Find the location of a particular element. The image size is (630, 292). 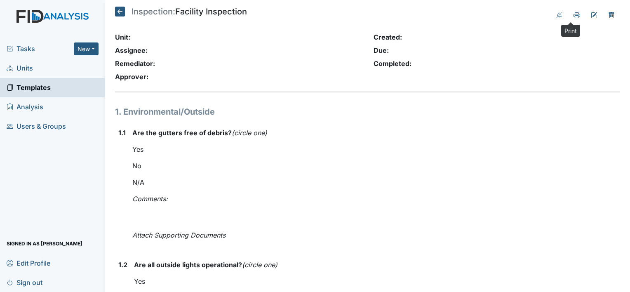

span: Analysis is located at coordinates (25, 107).